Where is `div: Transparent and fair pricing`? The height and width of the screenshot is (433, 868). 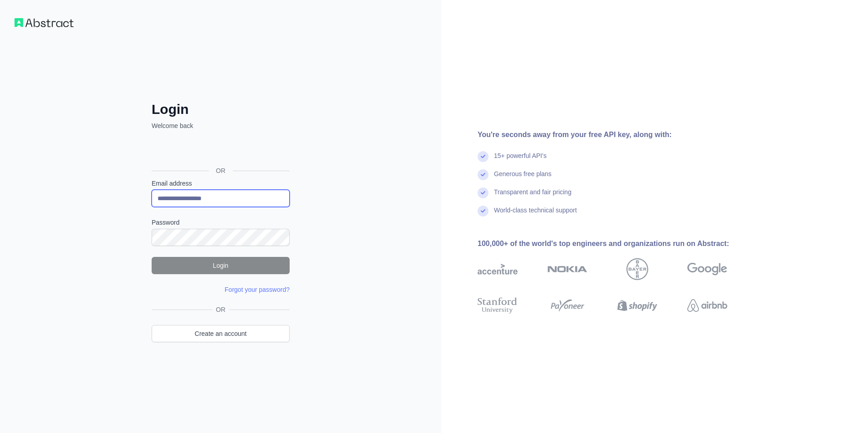 div: Transparent and fair pricing is located at coordinates (533, 197).